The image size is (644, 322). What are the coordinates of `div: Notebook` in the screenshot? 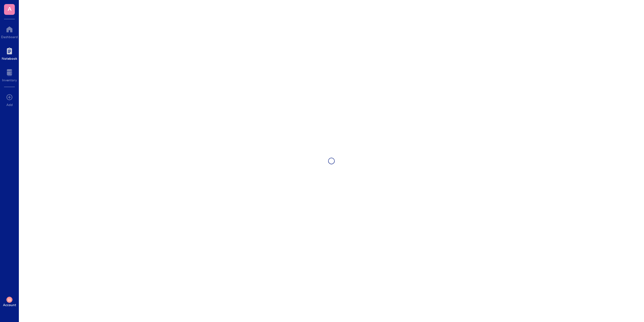 It's located at (9, 58).